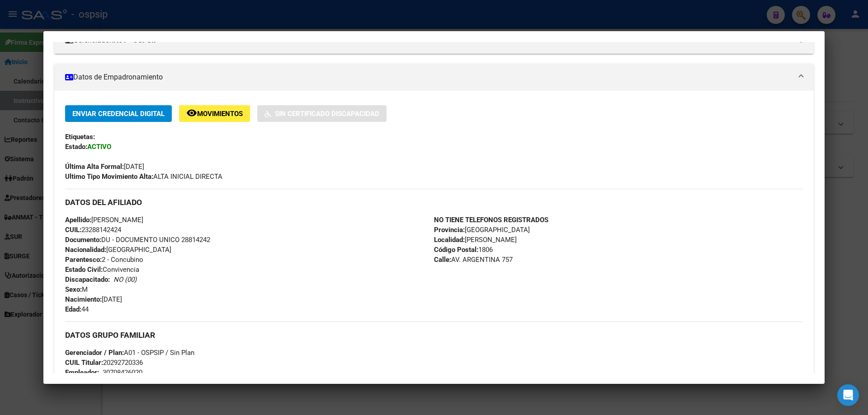 This screenshot has width=868, height=415. I want to click on strong: Parentesco:, so click(83, 260).